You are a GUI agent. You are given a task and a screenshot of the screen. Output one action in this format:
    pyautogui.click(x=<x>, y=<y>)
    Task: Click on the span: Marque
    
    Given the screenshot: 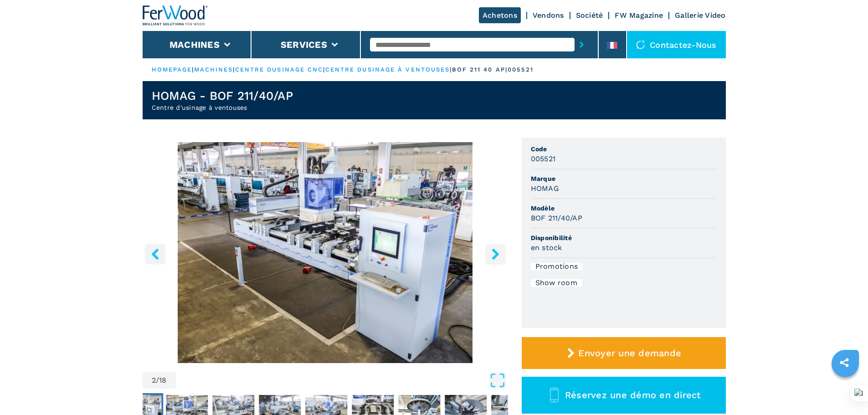 What is the action you would take?
    pyautogui.click(x=624, y=179)
    